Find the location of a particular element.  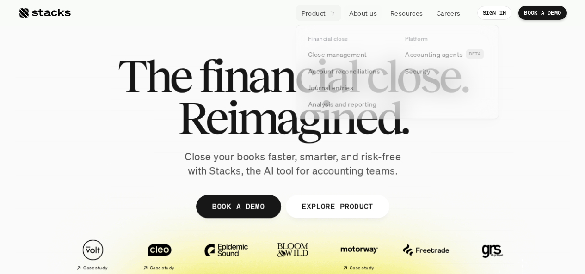

span: The is located at coordinates (154, 76).